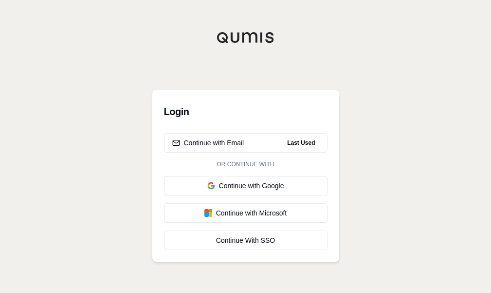  What do you see at coordinates (246, 37) in the screenshot?
I see `img: Qumis` at bounding box center [246, 37].